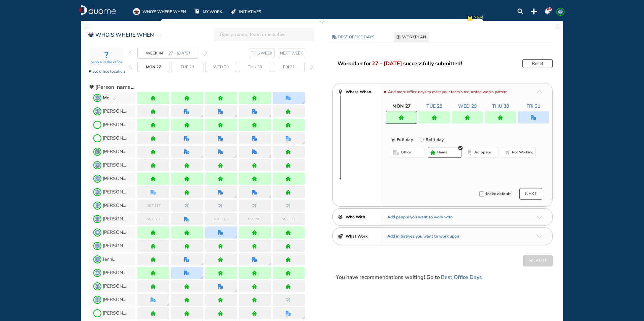  I want to click on div: nonworking, so click(288, 206).